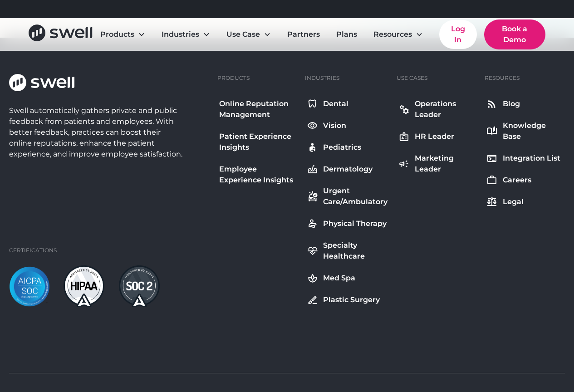  I want to click on a: Patient Experience Insights, so click(257, 142).